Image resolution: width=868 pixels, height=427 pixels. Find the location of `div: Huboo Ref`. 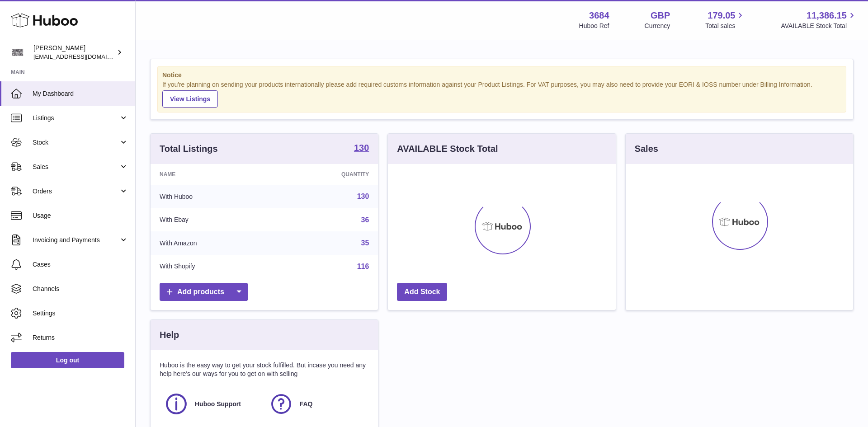

div: Huboo Ref is located at coordinates (594, 26).